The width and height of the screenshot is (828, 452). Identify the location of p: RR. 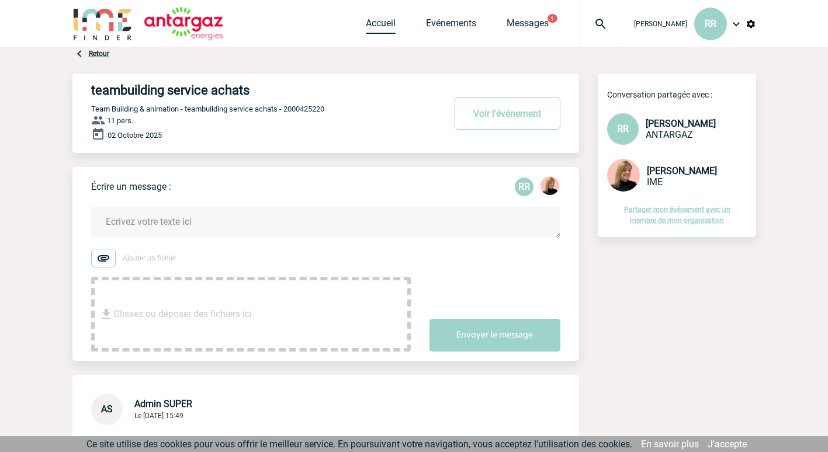
(524, 187).